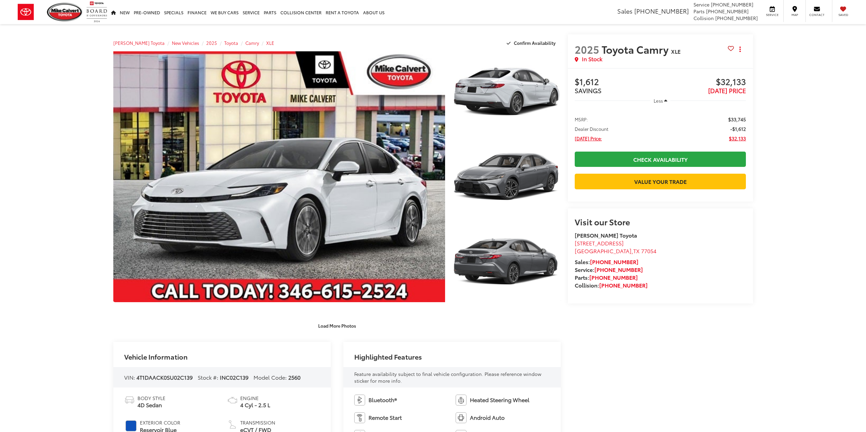 Image resolution: width=866 pixels, height=432 pixels. Describe the element at coordinates (252, 43) in the screenshot. I see `span: Camry` at that location.